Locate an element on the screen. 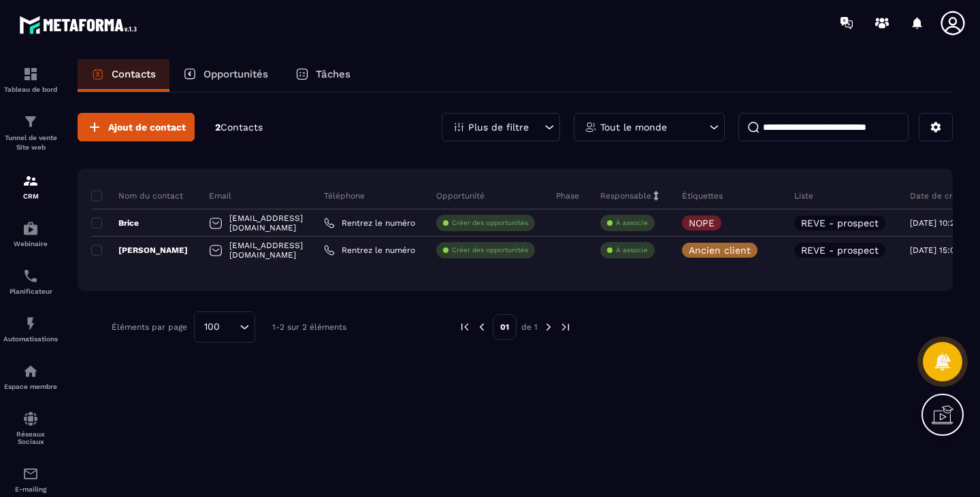 Image resolution: width=980 pixels, height=497 pixels. p: CRM is located at coordinates (31, 196).